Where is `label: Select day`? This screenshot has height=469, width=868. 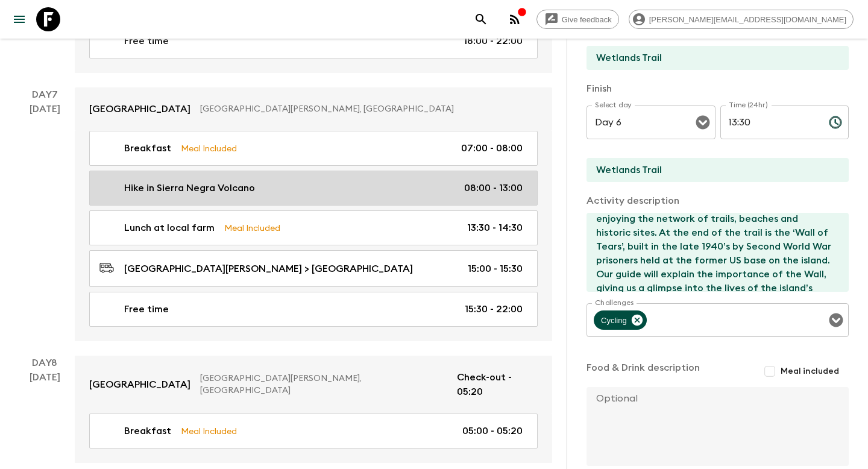 label: Select day is located at coordinates (613, 105).